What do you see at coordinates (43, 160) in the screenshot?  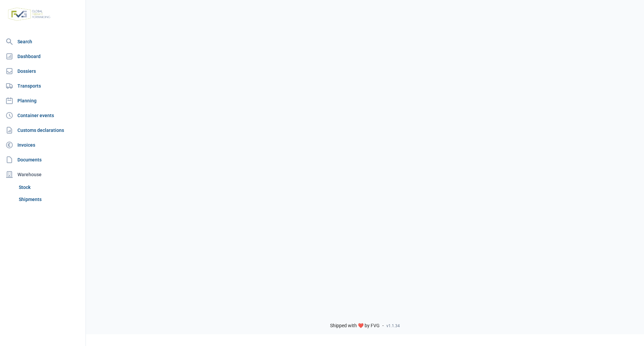 I see `a: Documents` at bounding box center [43, 160].